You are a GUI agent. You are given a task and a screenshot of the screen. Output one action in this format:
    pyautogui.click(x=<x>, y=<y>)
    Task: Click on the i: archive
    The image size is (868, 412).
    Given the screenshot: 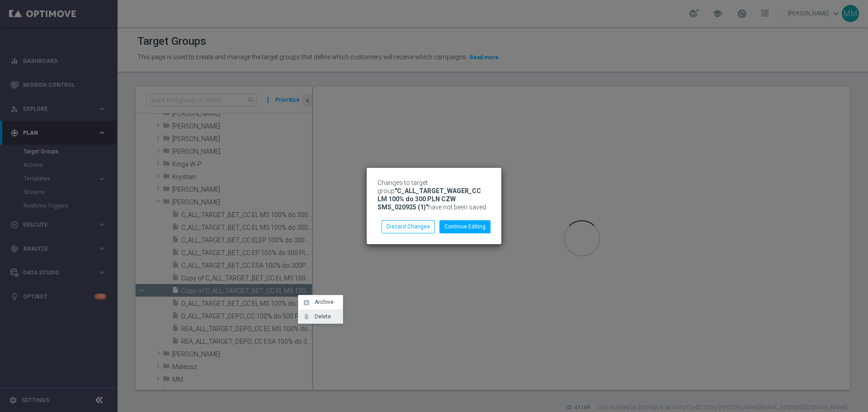 What is the action you would take?
    pyautogui.click(x=306, y=303)
    